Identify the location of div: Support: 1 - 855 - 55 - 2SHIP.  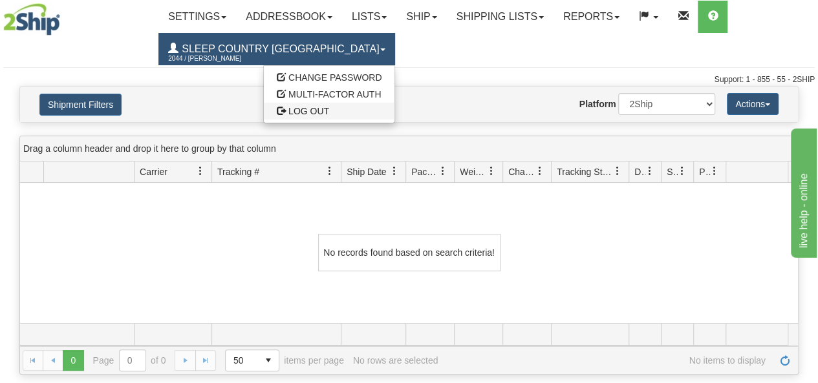
(409, 80).